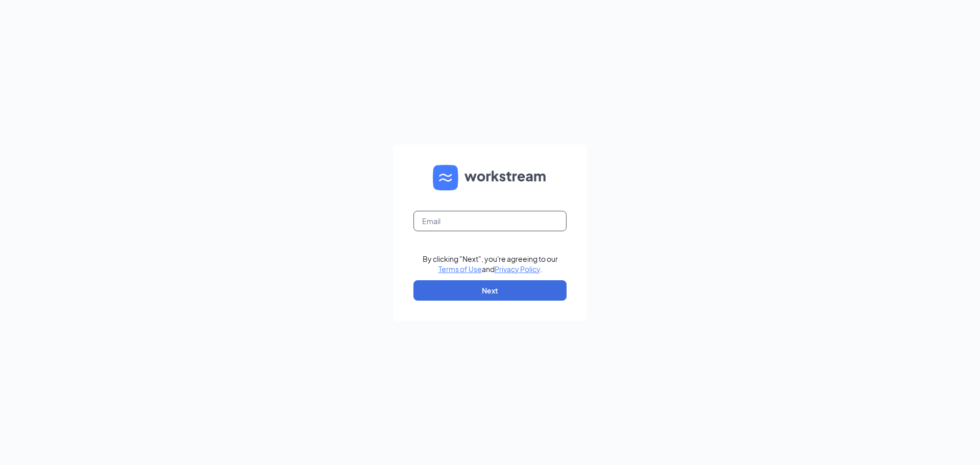 The image size is (980, 465). Describe the element at coordinates (460, 269) in the screenshot. I see `a: Terms of Use` at that location.